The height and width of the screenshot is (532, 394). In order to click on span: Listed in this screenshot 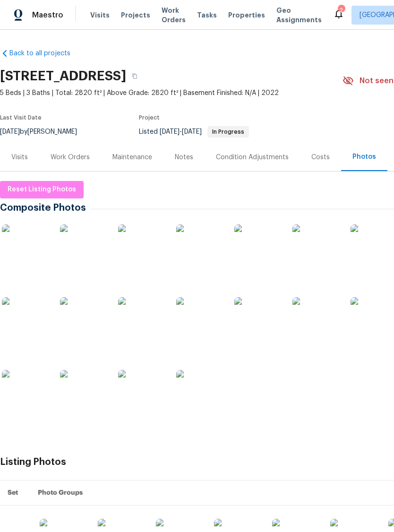, I will do `click(194, 132)`.